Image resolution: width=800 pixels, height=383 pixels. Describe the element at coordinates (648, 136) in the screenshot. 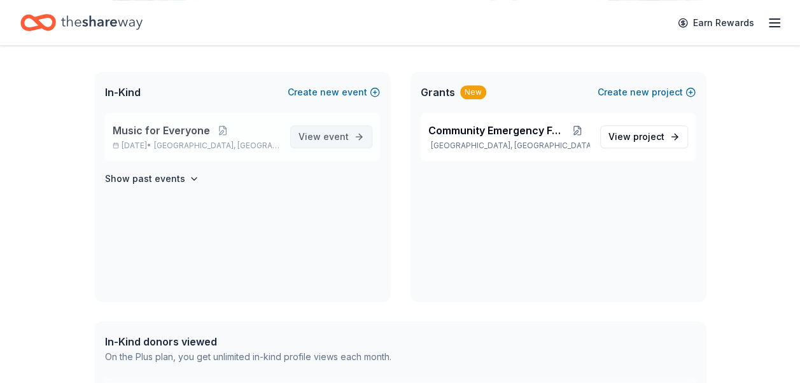

I see `span: project` at that location.